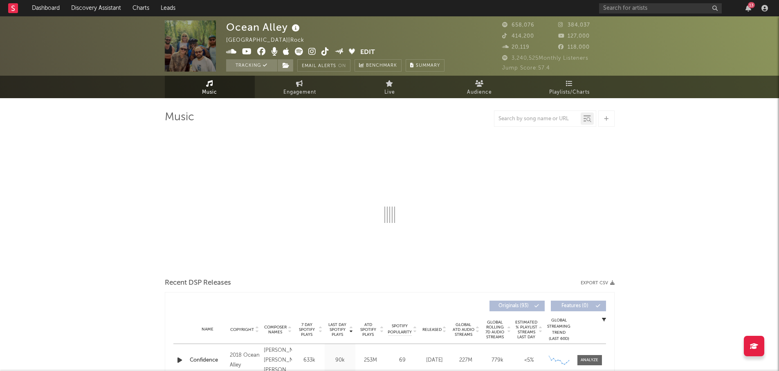 This screenshot has width=779, height=371. I want to click on div: <5%, so click(529, 360).